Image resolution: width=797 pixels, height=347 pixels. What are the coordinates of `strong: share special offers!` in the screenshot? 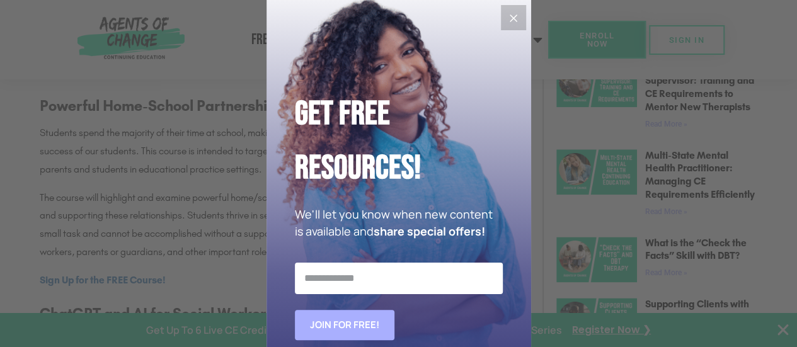 It's located at (429, 231).